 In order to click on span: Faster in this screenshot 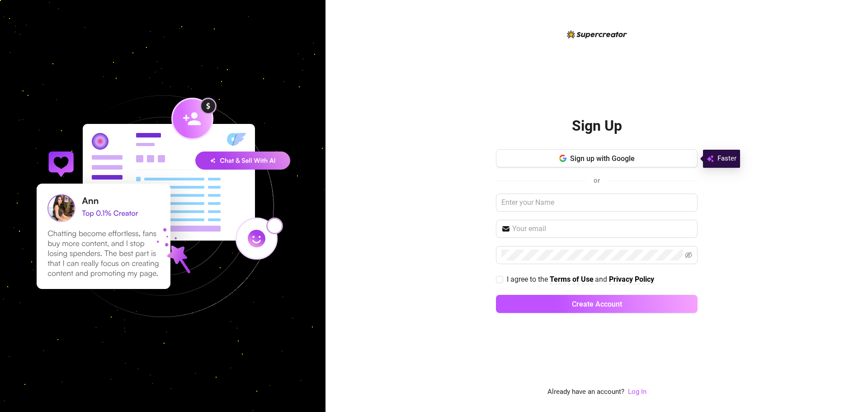, I will do `click(727, 159)`.